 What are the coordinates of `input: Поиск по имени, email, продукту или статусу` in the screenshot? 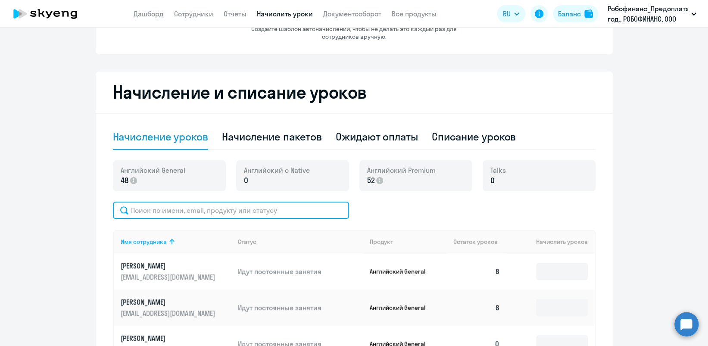 It's located at (231, 210).